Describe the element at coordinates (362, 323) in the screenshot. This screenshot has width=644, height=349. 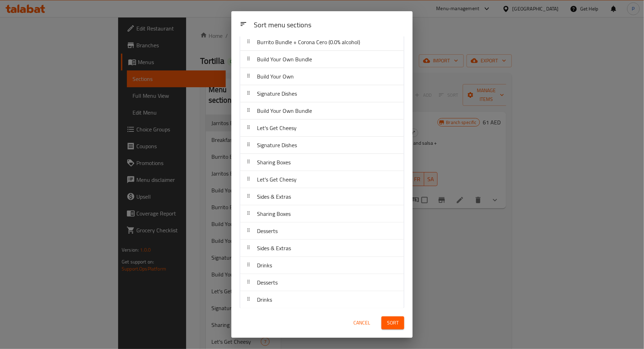
I see `button: Cancel` at that location.